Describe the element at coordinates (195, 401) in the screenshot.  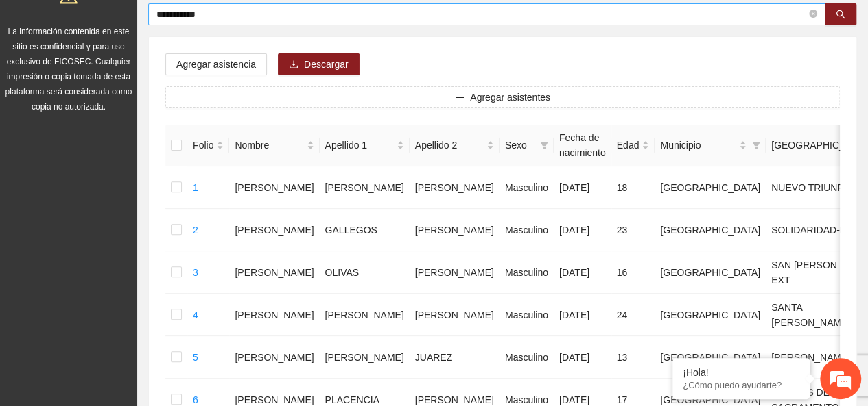
I see `a: 6` at that location.